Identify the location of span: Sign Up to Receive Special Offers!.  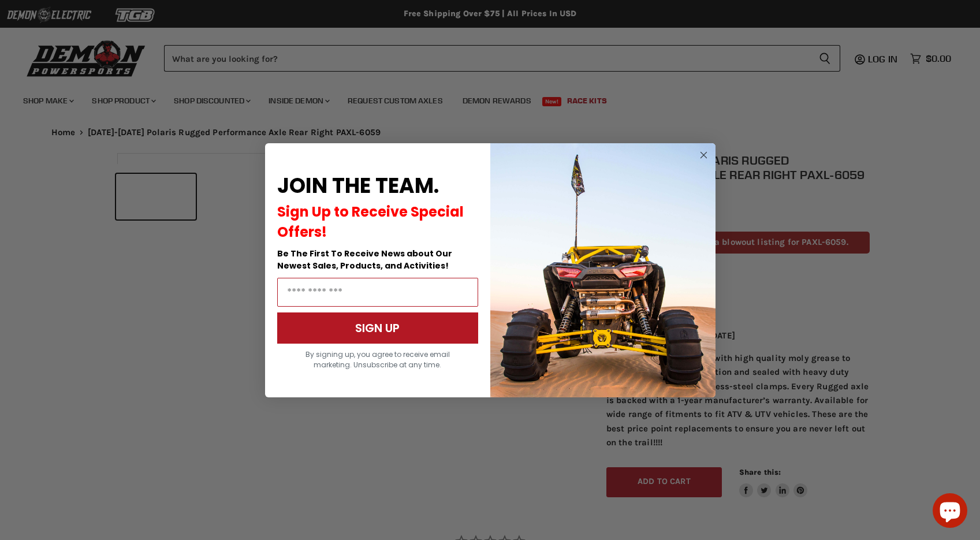
(370, 222).